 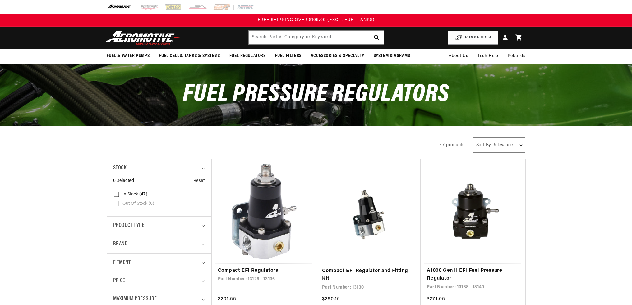 What do you see at coordinates (288, 56) in the screenshot?
I see `span: Fuel Filters` at bounding box center [288, 56].